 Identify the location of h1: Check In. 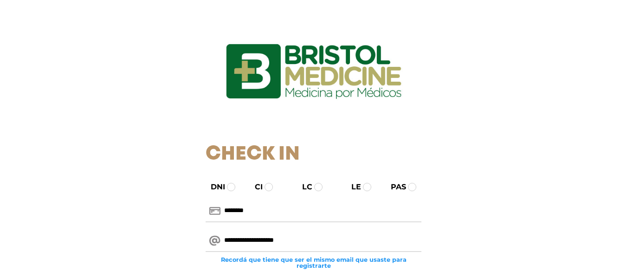
(313, 155).